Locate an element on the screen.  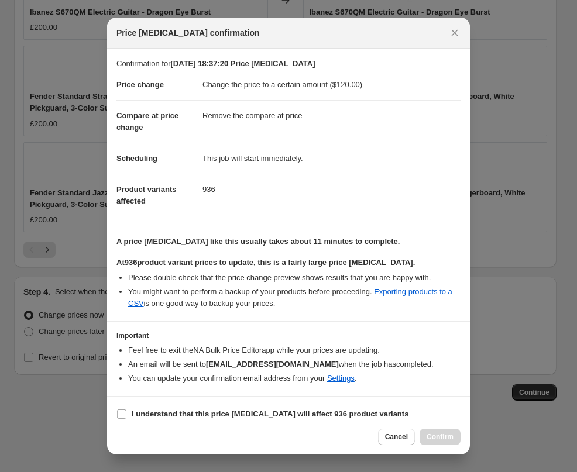
span: Compare at price change is located at coordinates (148, 121).